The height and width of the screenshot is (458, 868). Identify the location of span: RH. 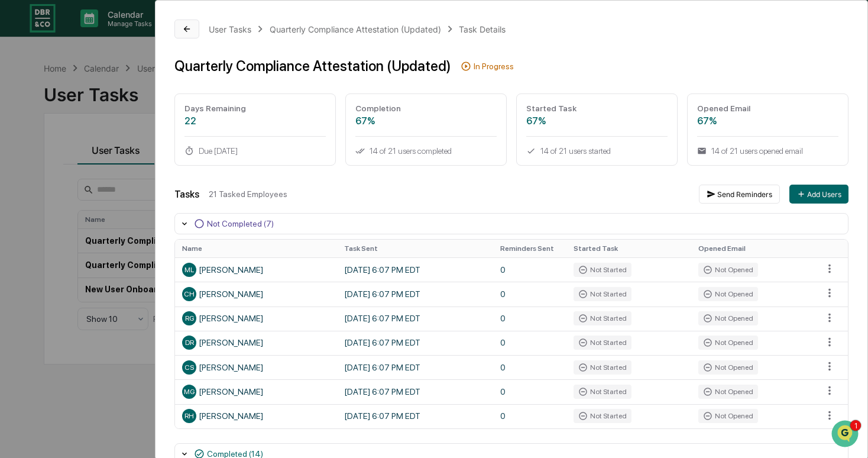
(189, 416).